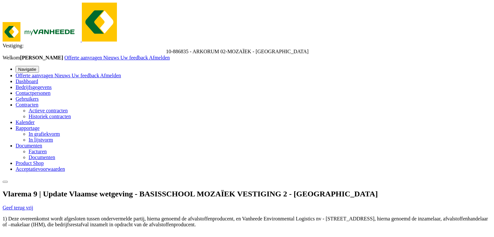 The width and height of the screenshot is (494, 237). What do you see at coordinates (33, 87) in the screenshot?
I see `span: Bedrijfsgegevens` at bounding box center [33, 87].